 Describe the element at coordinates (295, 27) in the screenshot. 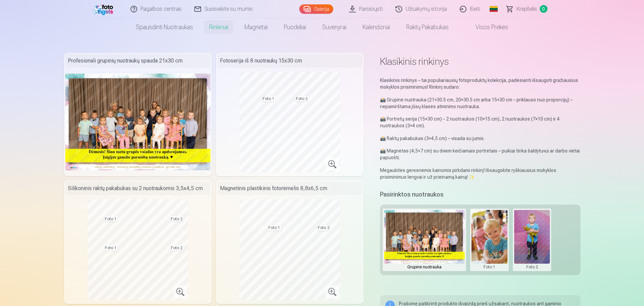

I see `a: Puodeliai` at that location.